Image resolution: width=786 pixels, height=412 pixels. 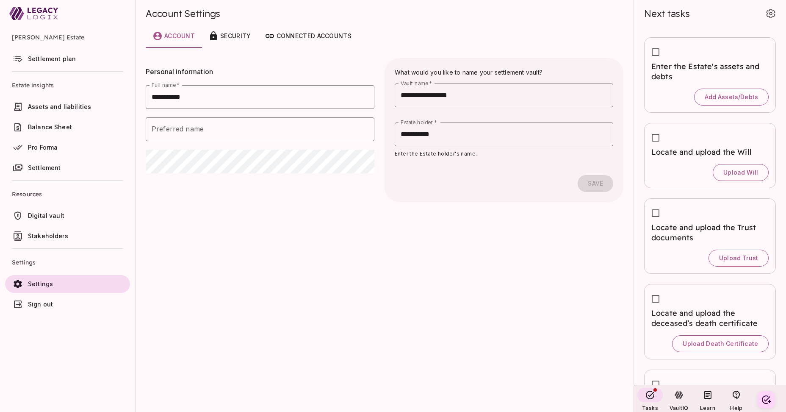 I want to click on a: Stakeholders, so click(x=67, y=236).